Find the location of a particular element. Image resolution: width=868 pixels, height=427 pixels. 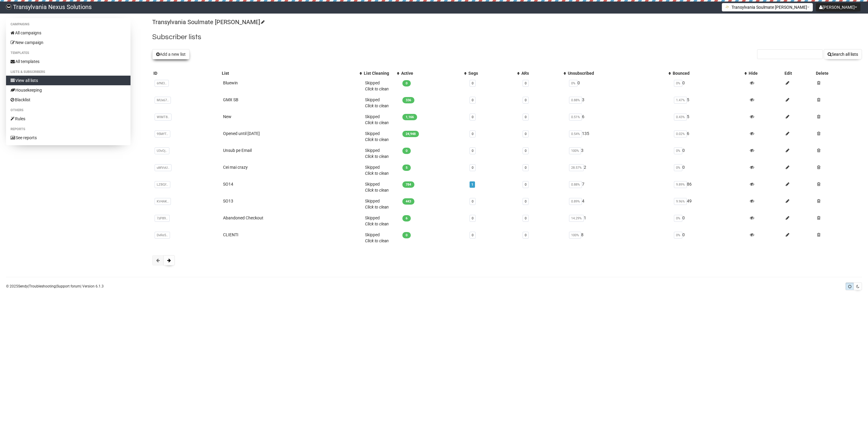

li: Templates is located at coordinates (68, 53).